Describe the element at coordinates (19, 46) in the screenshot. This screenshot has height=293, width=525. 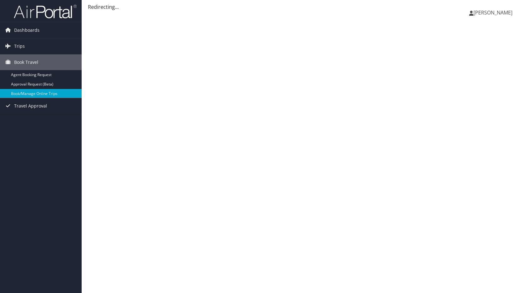
I see `span: Trips` at that location.